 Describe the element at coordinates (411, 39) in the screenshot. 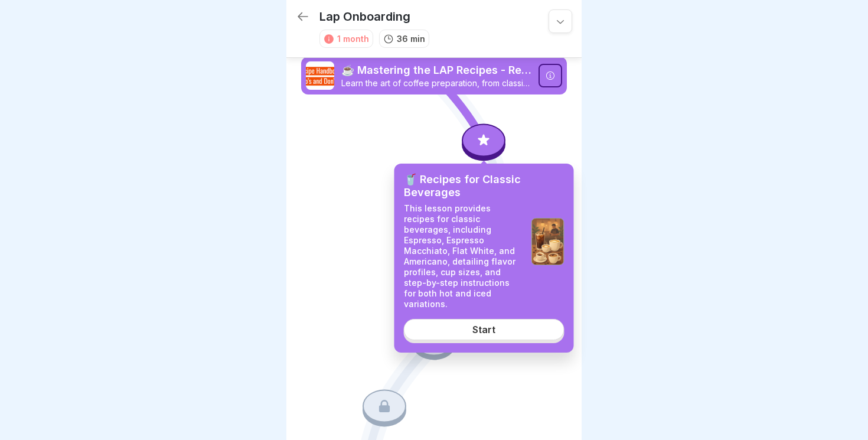

I see `p: 36 min` at that location.